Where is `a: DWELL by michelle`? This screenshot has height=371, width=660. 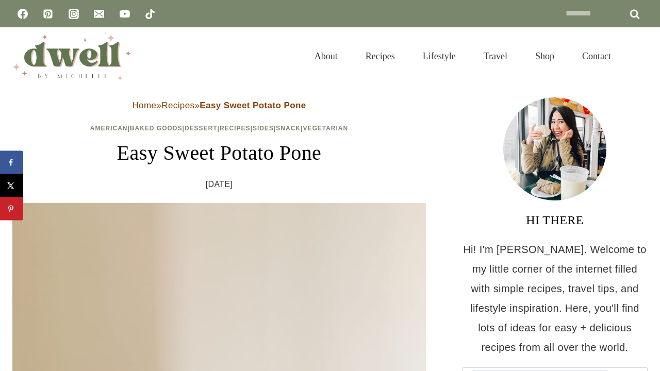
a: DWELL by michelle is located at coordinates (72, 56).